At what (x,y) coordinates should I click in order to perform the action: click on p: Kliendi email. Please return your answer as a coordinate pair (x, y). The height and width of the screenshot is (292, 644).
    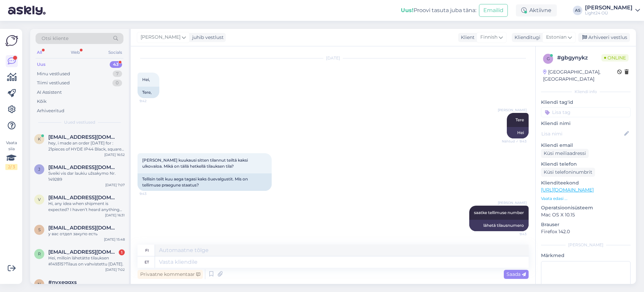
    Looking at the image, I should click on (586, 145).